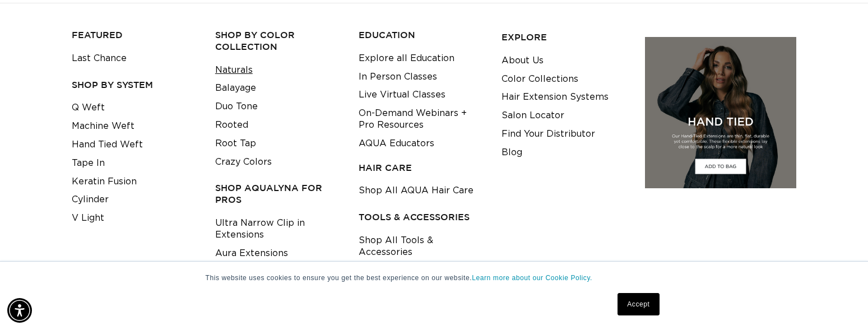 Image resolution: width=868 pixels, height=330 pixels. Describe the element at coordinates (638, 304) in the screenshot. I see `a: Accept` at that location.